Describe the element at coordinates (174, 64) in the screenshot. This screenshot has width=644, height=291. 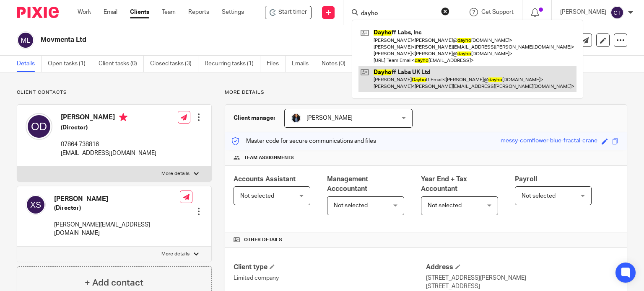
I see `a: Closed tasks (3)` at that location.